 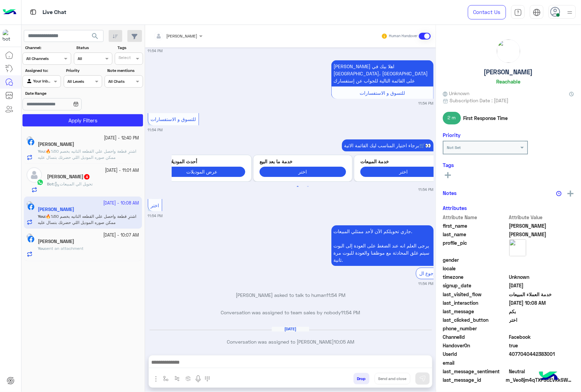 I want to click on a: tab, so click(x=518, y=12).